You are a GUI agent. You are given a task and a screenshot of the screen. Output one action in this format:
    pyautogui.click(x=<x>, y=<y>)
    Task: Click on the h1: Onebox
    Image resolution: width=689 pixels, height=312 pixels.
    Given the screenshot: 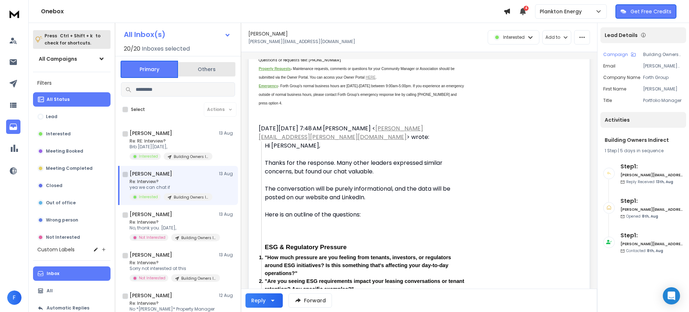 What is the action you would take?
    pyautogui.click(x=272, y=11)
    